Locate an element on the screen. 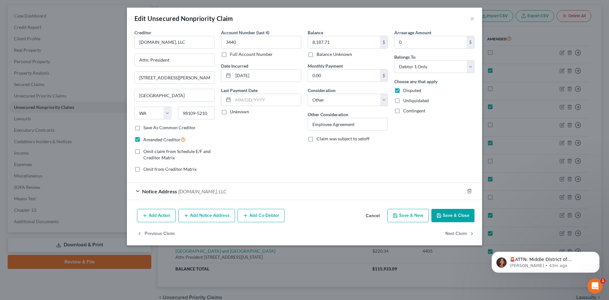 Image resolution: width=609 pixels, height=300 pixels. label: Monthly Payment is located at coordinates (325, 66).